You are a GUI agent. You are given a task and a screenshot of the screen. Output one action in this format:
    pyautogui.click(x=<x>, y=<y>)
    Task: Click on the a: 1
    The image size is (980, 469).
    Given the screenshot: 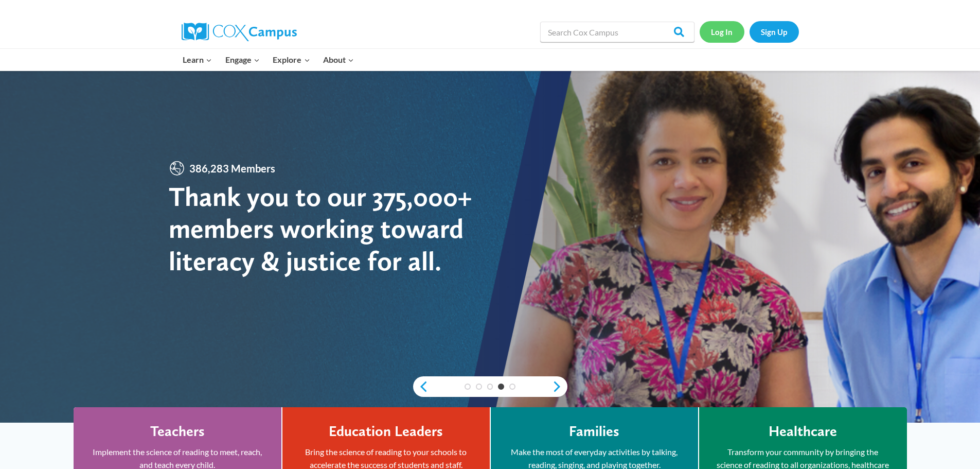 What is the action you would take?
    pyautogui.click(x=468, y=387)
    